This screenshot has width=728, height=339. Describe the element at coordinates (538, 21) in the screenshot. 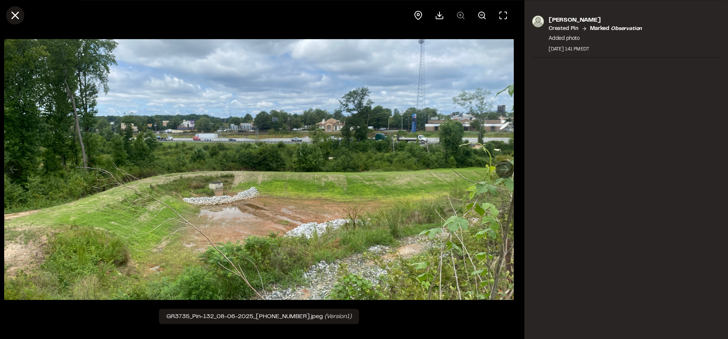

I see `img: photo` at that location.